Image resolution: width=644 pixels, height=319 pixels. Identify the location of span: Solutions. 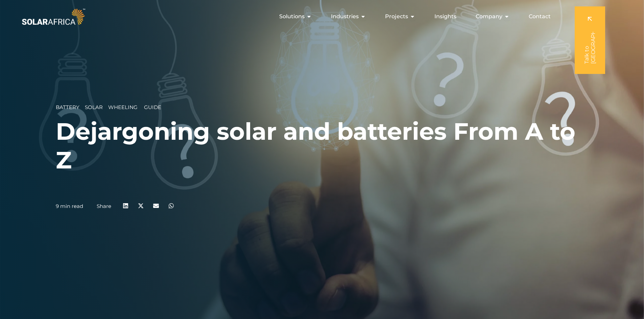
(292, 16).